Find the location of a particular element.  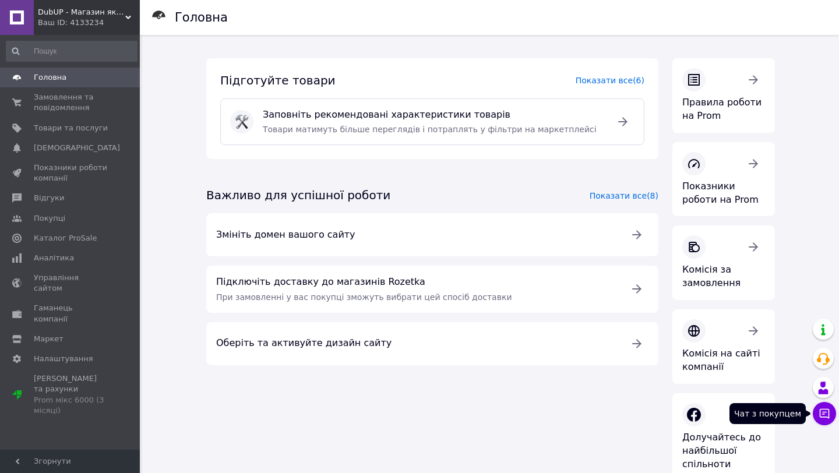

span: Заповніть рекомендовані характеристики товарів is located at coordinates (432, 115).